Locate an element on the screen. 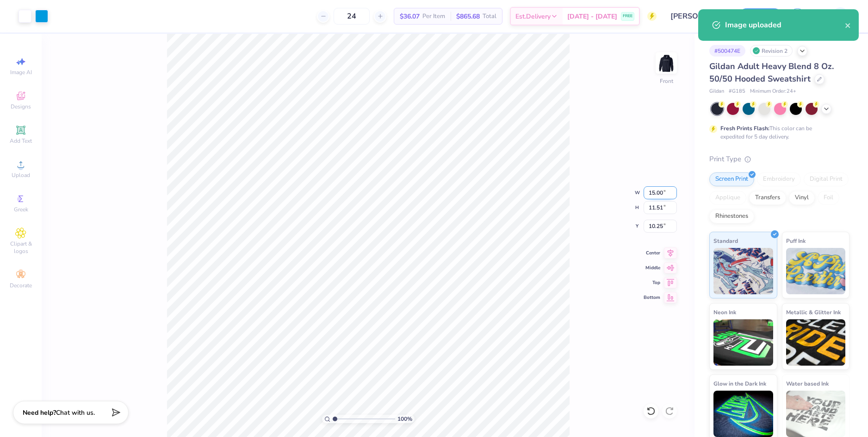 This screenshot has width=868, height=437. span: Greek is located at coordinates (21, 209).